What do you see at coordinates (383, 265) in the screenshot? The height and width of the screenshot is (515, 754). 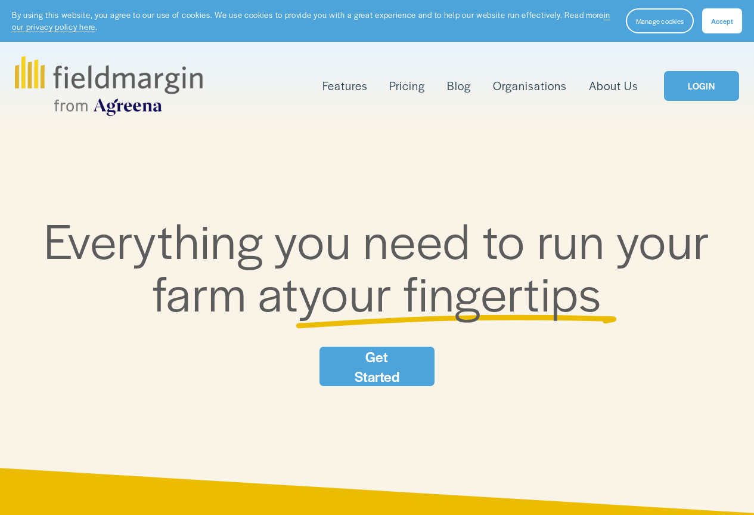 I see `span: Everything you need to run your farm at` at bounding box center [383, 265].